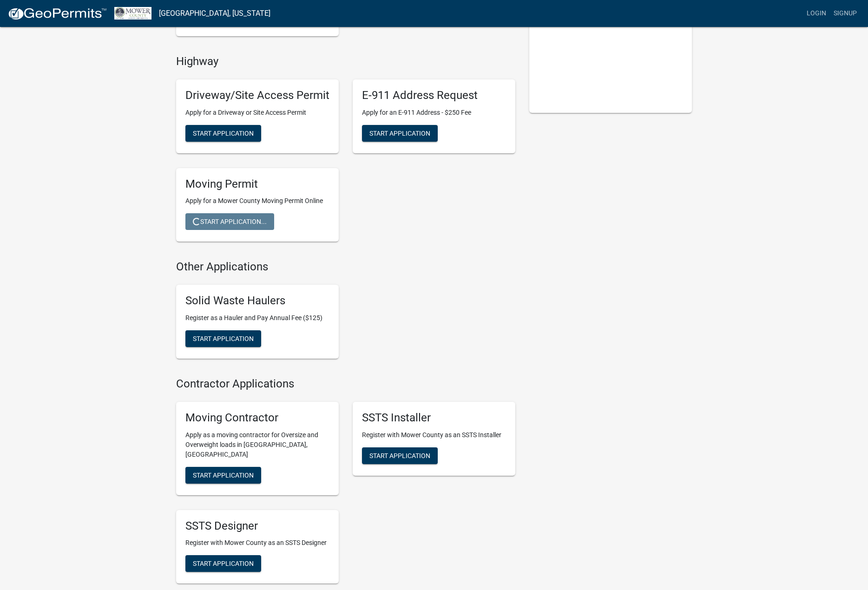 The height and width of the screenshot is (590, 868). I want to click on h5: Driveway/Site Access Permit, so click(257, 95).